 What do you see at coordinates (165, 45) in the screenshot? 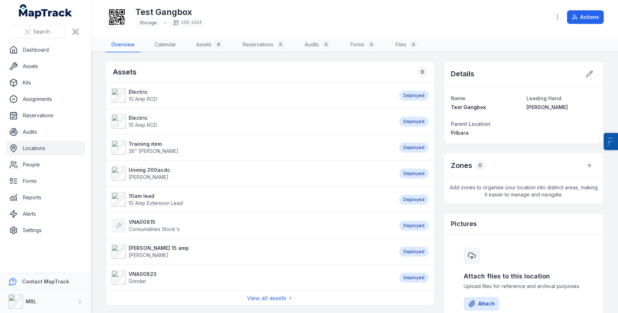
I see `a: Calendar` at bounding box center [165, 45].